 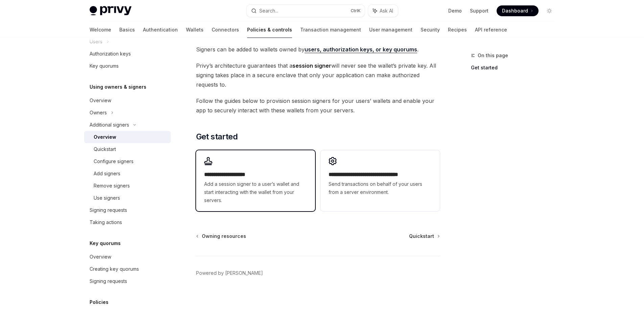 What do you see at coordinates (118, 87) in the screenshot?
I see `h5: Using owners & signers` at bounding box center [118, 87].